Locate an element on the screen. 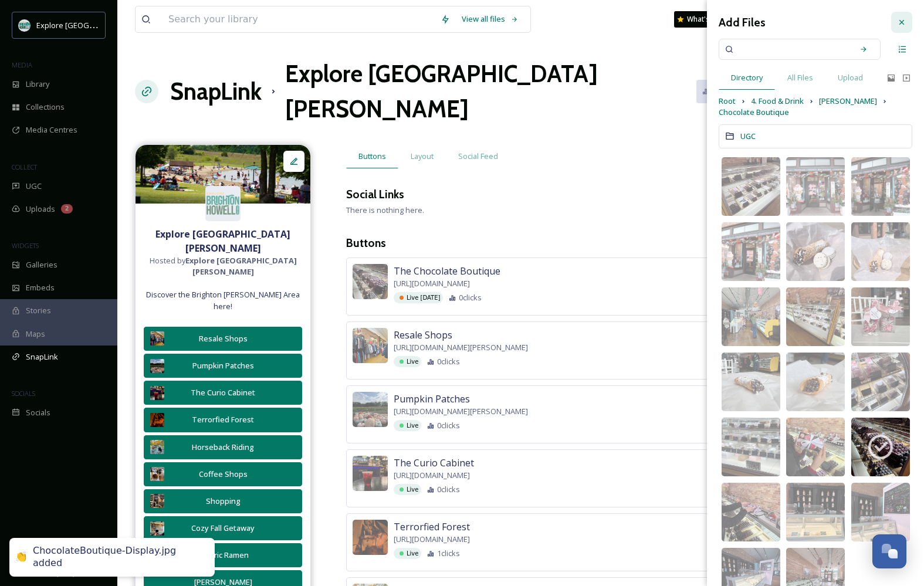 This screenshot has height=586, width=924. div: What's New is located at coordinates (703, 20).